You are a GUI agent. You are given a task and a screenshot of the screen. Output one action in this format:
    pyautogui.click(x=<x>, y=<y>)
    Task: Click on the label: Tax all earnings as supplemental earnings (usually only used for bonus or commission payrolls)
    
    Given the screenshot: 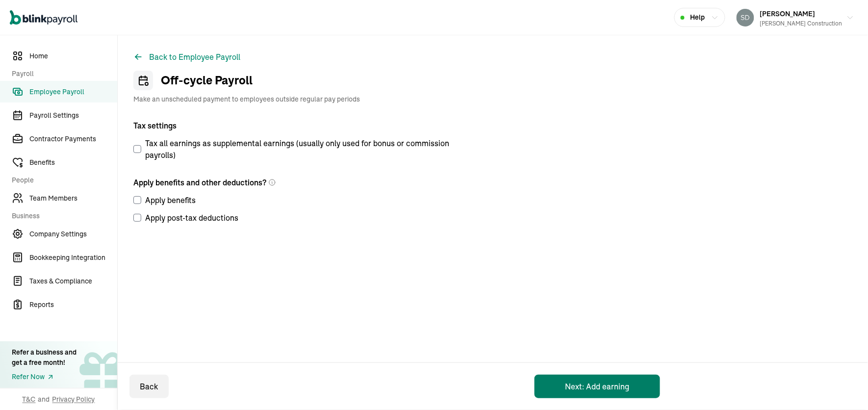 What is the action you would take?
    pyautogui.click(x=295, y=150)
    